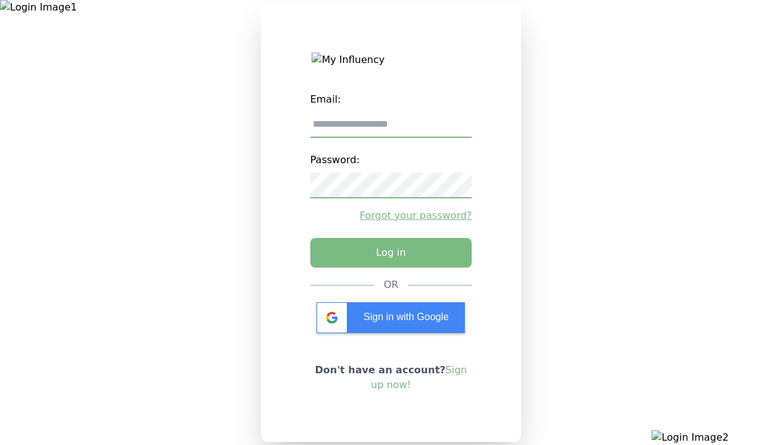 The height and width of the screenshot is (445, 782). I want to click on div: Sign in with Google, so click(391, 318).